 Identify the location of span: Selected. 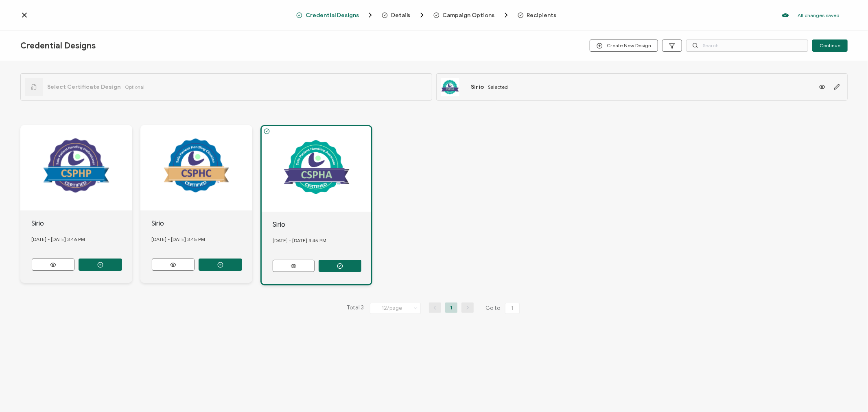
(498, 87).